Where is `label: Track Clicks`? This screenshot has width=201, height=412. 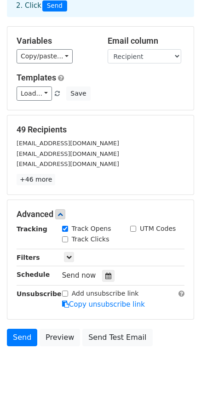
label: Track Clicks is located at coordinates (91, 239).